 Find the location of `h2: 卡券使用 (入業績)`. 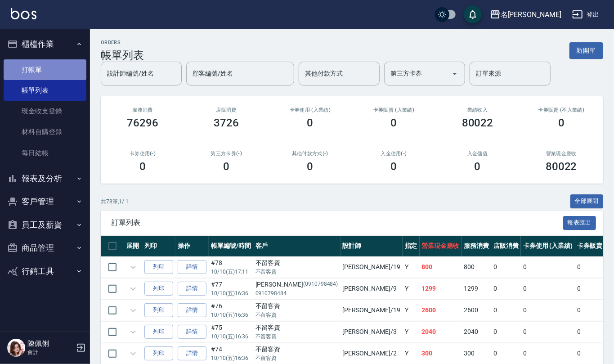

h2: 卡券使用 (入業績) is located at coordinates (310, 110).